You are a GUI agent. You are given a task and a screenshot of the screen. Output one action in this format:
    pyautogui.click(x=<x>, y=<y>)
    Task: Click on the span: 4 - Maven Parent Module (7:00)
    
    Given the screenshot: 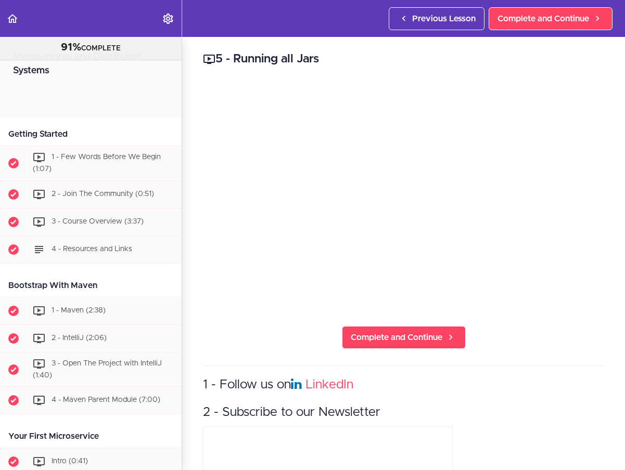 What is the action you would take?
    pyautogui.click(x=106, y=401)
    